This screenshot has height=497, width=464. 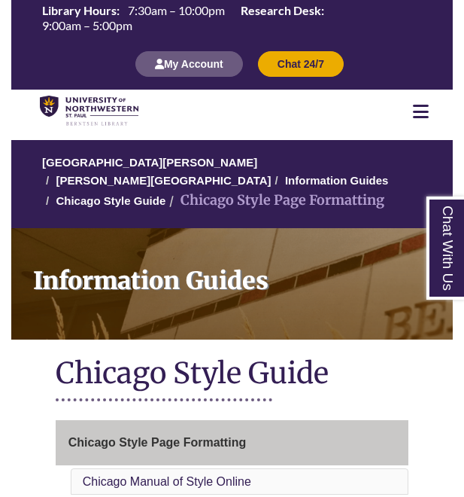 I want to click on a: Chat 24/7, so click(x=301, y=63).